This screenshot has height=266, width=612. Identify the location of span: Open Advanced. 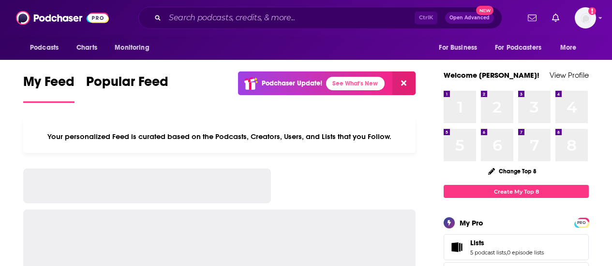
(469, 18).